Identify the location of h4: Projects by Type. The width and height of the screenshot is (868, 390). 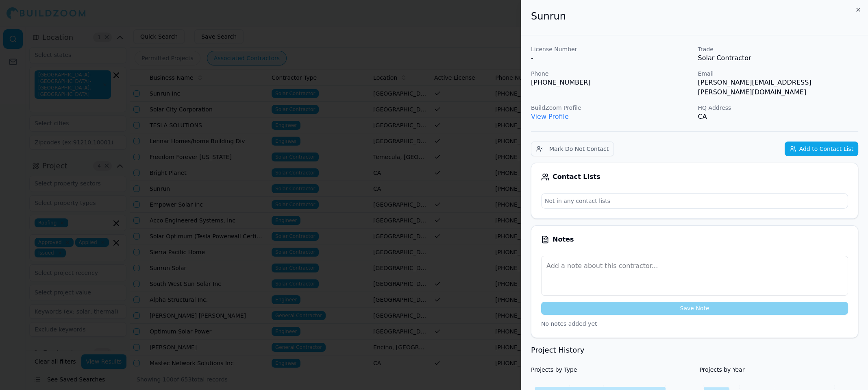
(610, 369).